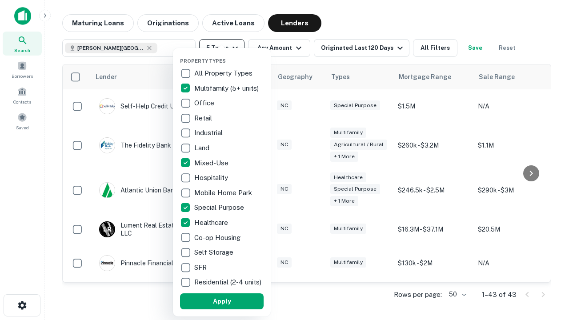  I want to click on p: Mixed-Use, so click(212, 163).